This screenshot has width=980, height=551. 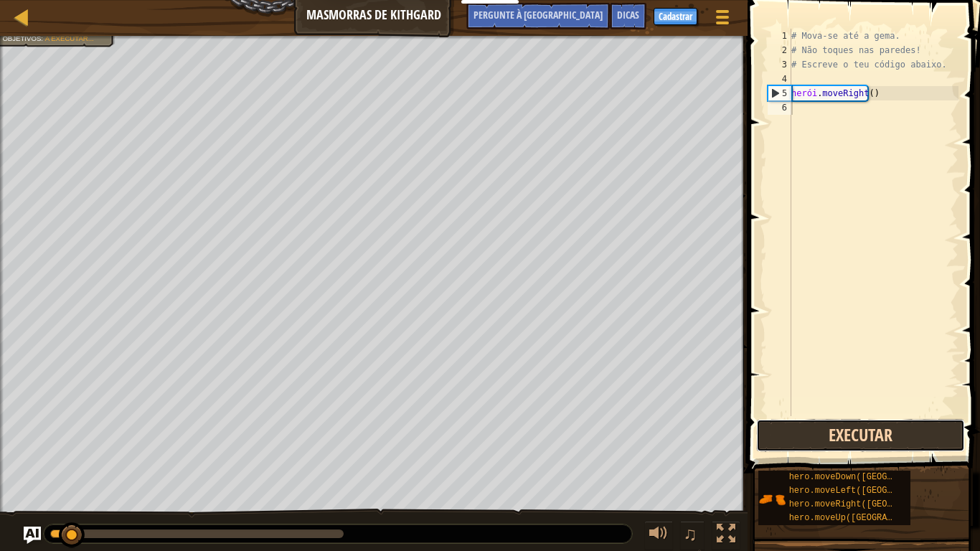 What do you see at coordinates (675, 17) in the screenshot?
I see `button: Cadastrar` at bounding box center [675, 17].